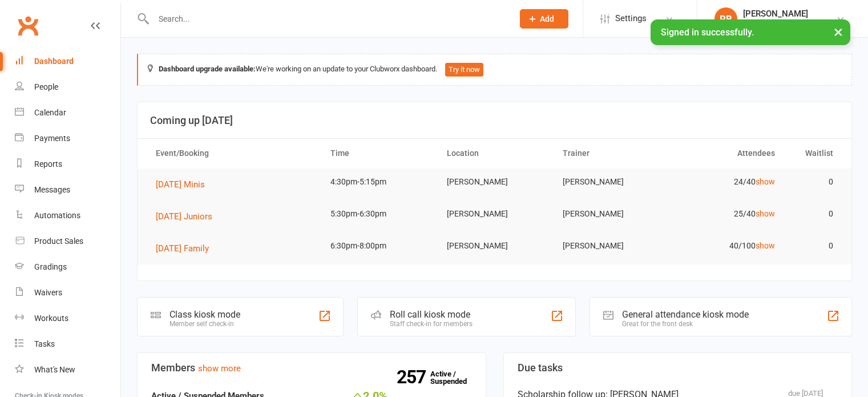 The width and height of the screenshot is (868, 397). Describe the element at coordinates (494, 69) in the screenshot. I see `div: We're working on an update to your Clubworx dashboard.` at that location.